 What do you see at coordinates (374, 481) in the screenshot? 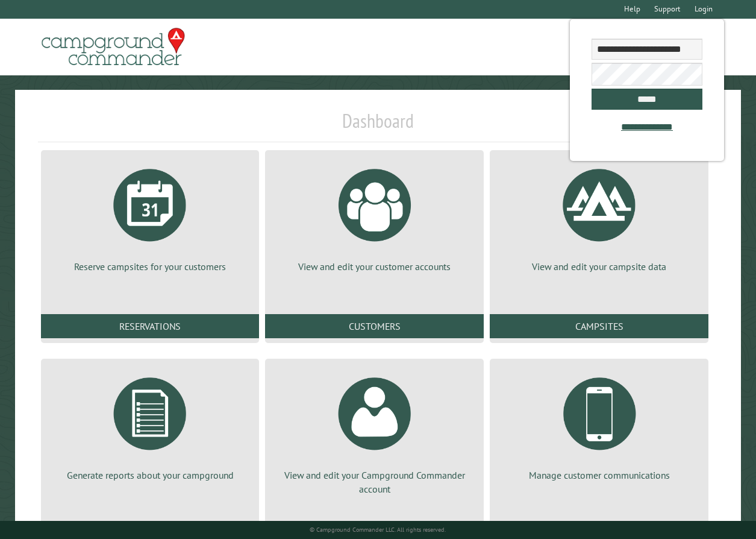
I see `p: View and edit your Campground Commander account` at bounding box center [374, 481].